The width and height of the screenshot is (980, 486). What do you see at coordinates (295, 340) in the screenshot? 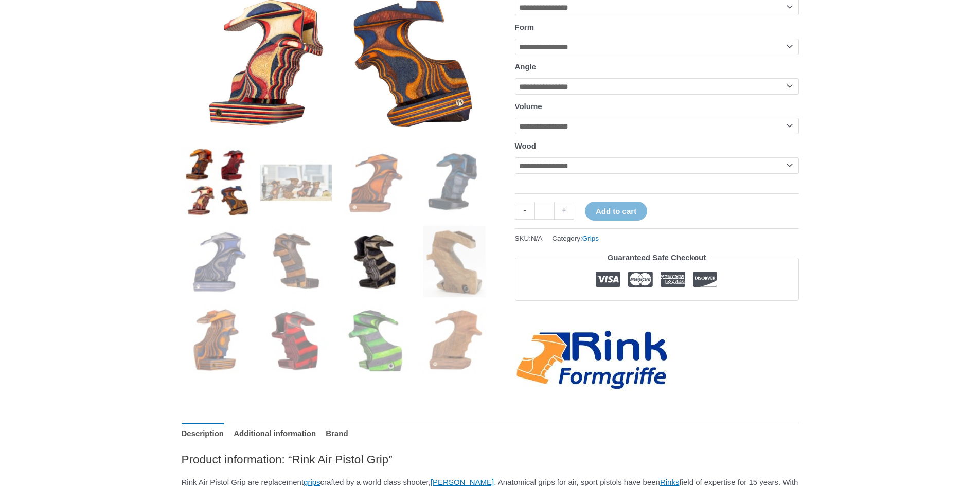
I see `img: Rink Air Pistol Grip - Image 10` at bounding box center [295, 340].